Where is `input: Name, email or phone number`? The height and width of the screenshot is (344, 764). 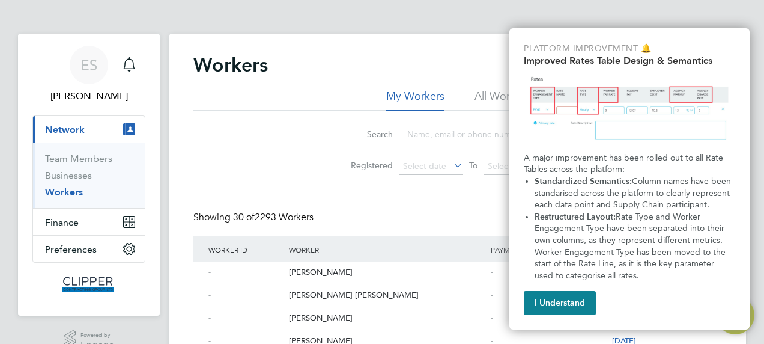
input: Name, email or phone number is located at coordinates (489, 134).